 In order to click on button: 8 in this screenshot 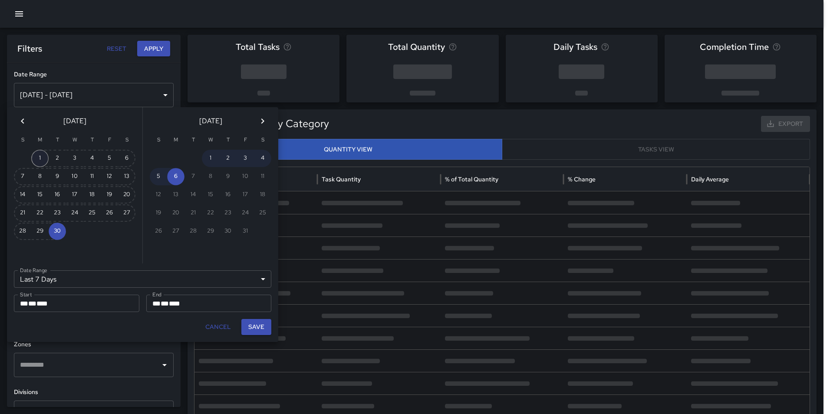, I will do `click(40, 177)`.